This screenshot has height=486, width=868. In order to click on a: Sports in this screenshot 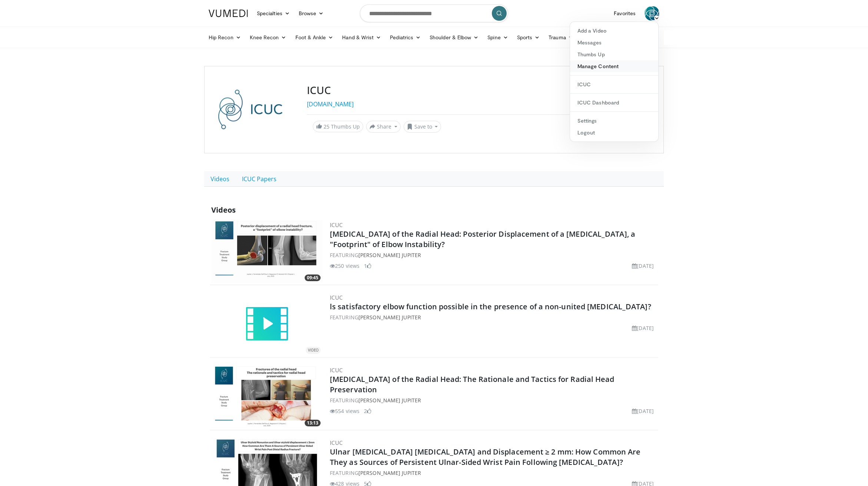, I will do `click(528, 38)`.